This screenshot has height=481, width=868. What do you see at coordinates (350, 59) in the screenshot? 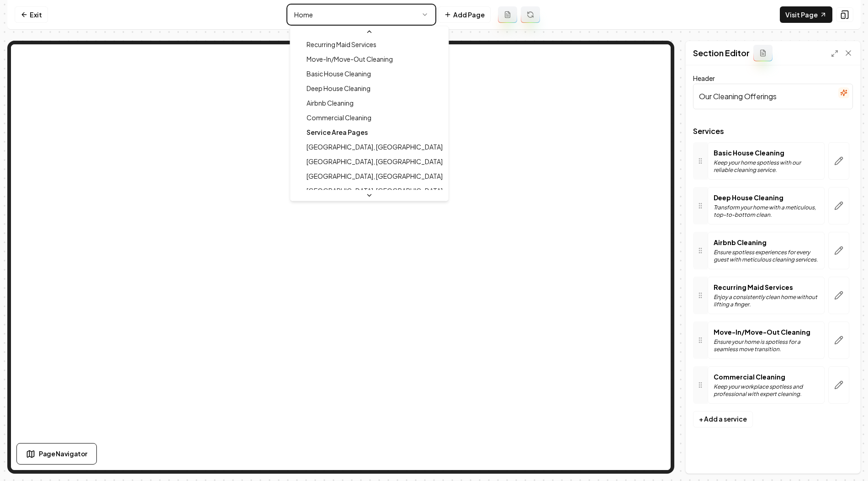
I see `span: Move-In/Move-Out Cleaning` at bounding box center [350, 59].